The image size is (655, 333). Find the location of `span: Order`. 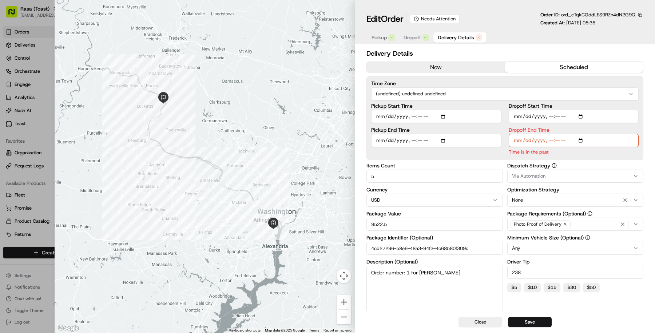

span: Order is located at coordinates (392, 19).